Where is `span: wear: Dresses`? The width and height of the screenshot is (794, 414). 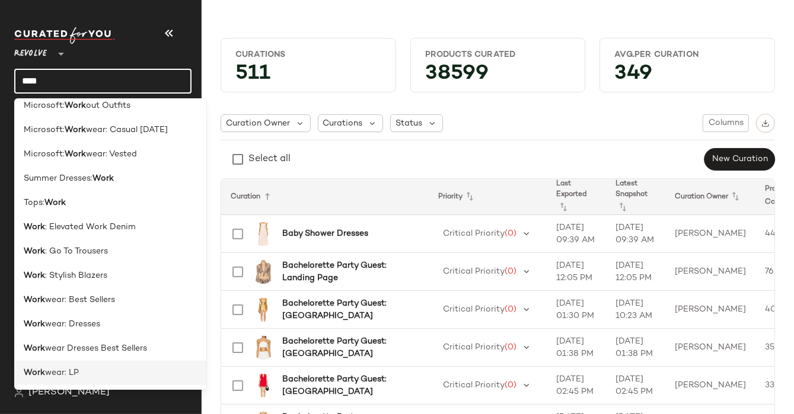
span: wear: Dresses is located at coordinates (72, 324).